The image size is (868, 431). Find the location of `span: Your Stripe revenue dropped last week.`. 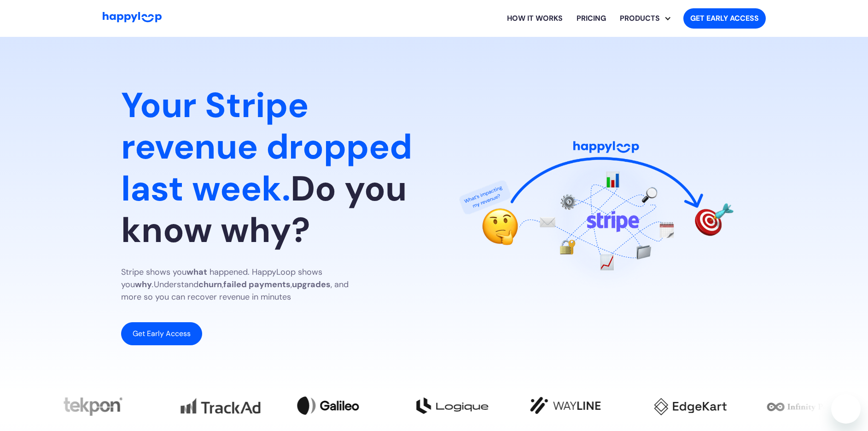

span: Your Stripe revenue dropped last week. is located at coordinates (267, 147).